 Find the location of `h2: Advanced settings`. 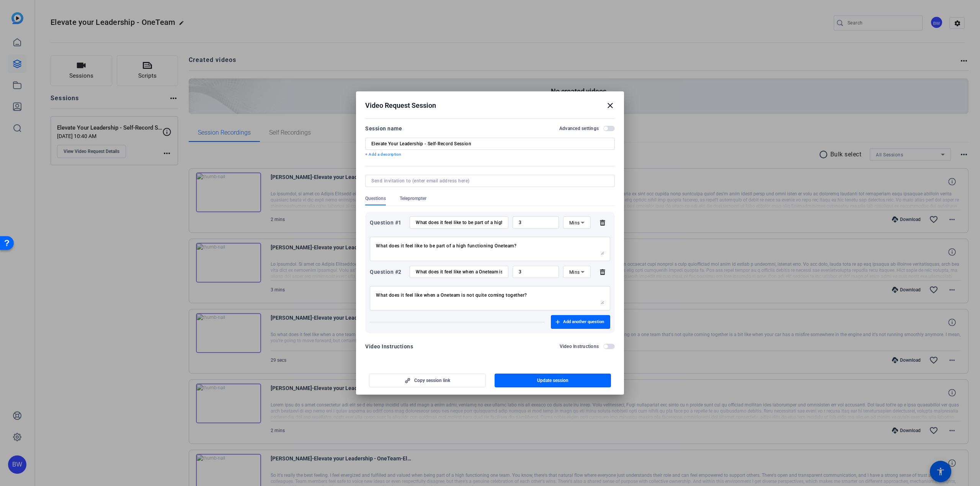

h2: Advanced settings is located at coordinates (579, 129).